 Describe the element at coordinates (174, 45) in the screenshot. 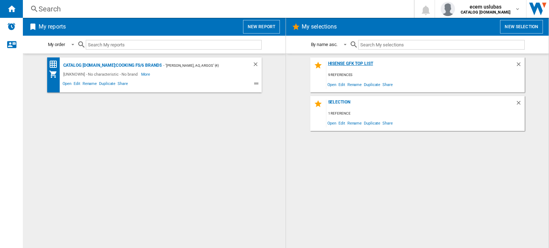

I see `input: Search My reports` at that location.